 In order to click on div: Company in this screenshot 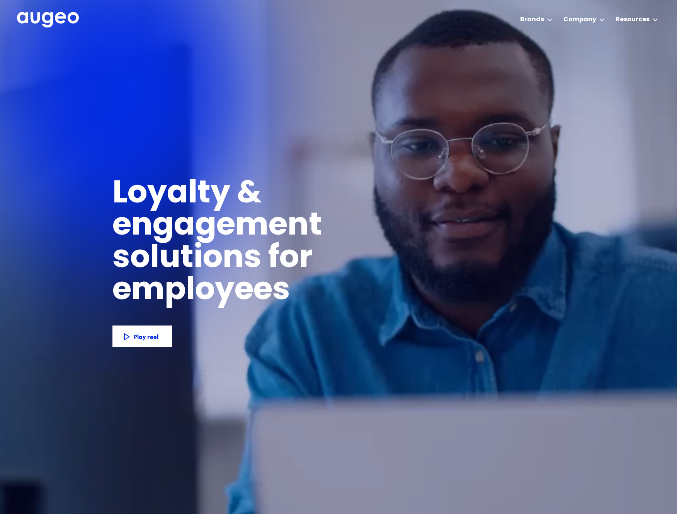, I will do `click(580, 20)`.